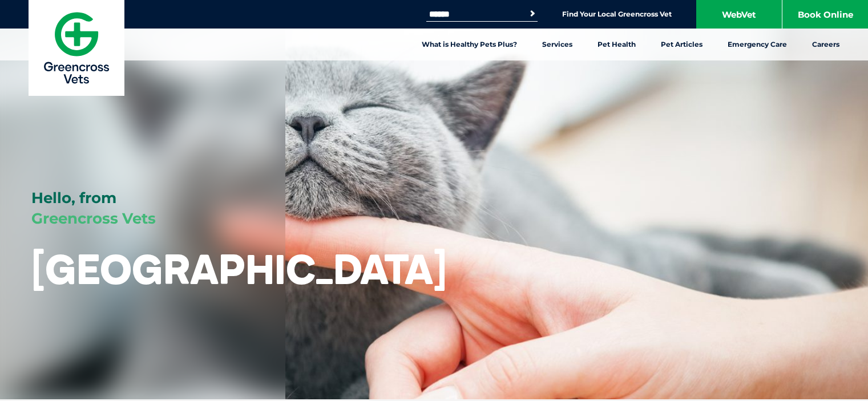  What do you see at coordinates (93, 218) in the screenshot?
I see `span: Greencross Vets` at bounding box center [93, 218].